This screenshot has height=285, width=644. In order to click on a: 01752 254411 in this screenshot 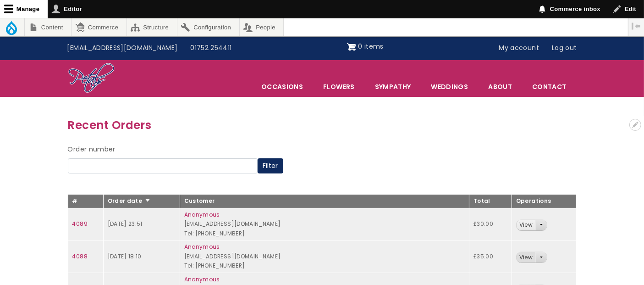, I will do `click(211, 48)`.